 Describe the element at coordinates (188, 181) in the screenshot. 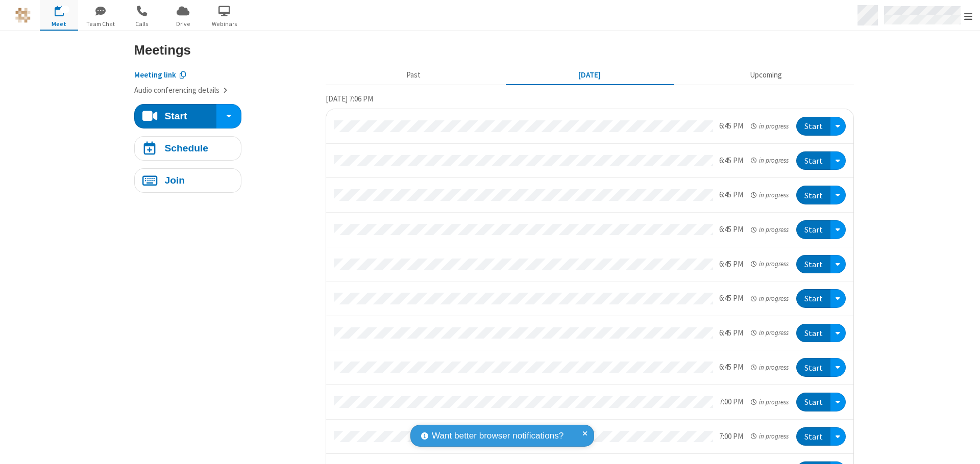

I see `button: Join` at that location.